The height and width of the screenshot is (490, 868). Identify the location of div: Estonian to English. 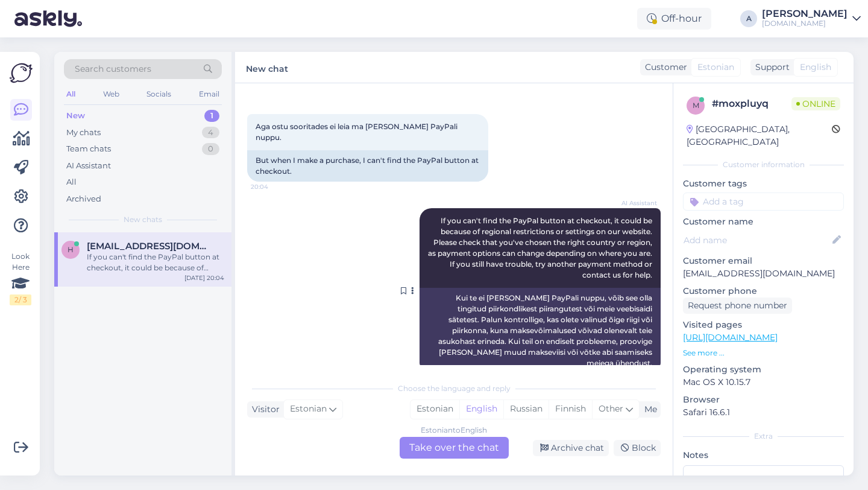
(454, 430).